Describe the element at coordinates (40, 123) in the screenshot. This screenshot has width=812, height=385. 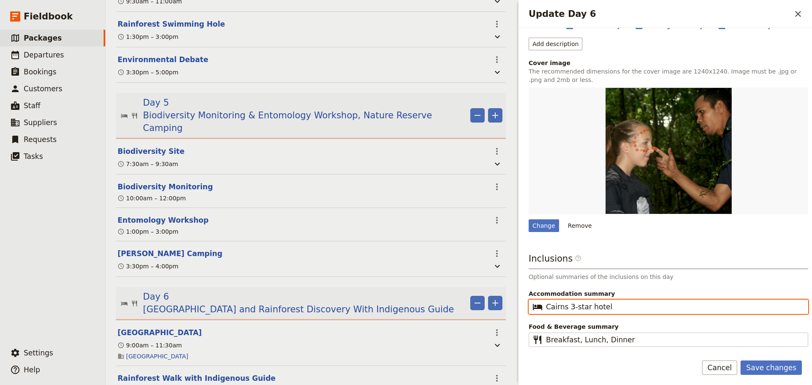
I see `span: Suppliers` at that location.